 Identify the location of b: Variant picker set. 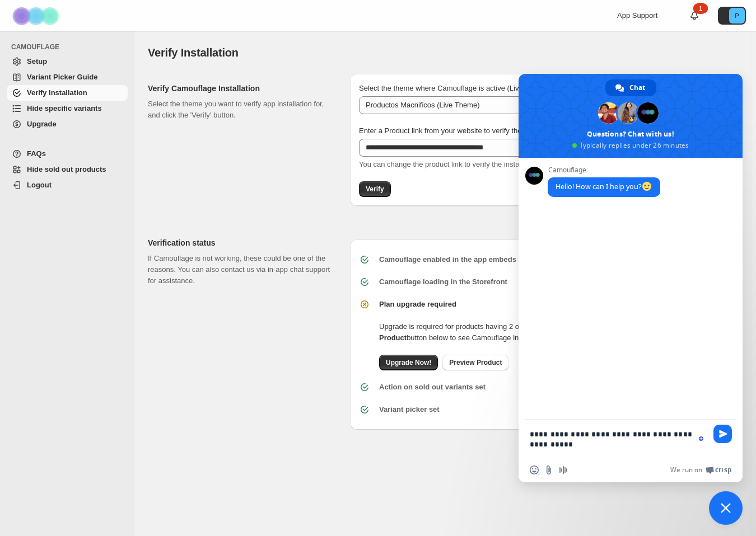
(409, 409).